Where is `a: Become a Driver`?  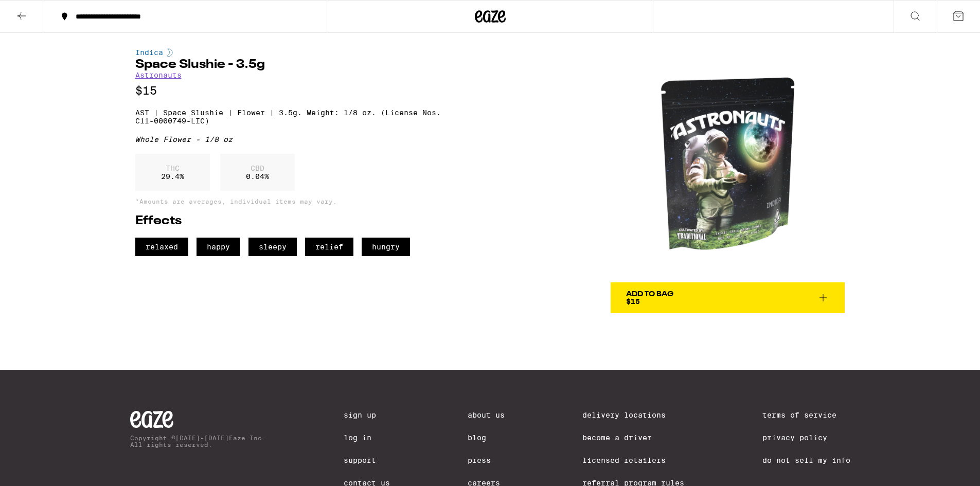 a: Become a Driver is located at coordinates (633, 438).